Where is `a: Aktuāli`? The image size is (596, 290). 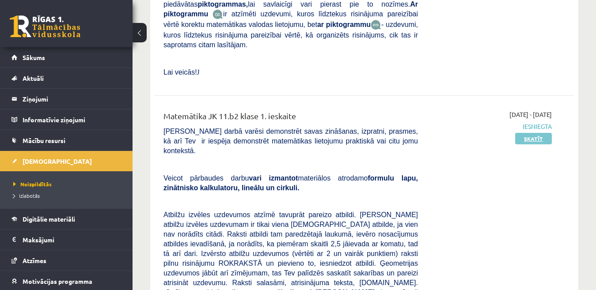 a: Aktuāli is located at coordinates (66, 78).